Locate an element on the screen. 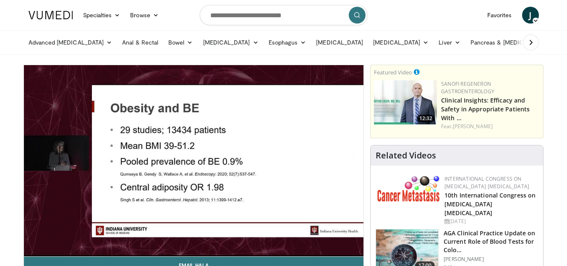  a: 12:32 is located at coordinates (406, 102).